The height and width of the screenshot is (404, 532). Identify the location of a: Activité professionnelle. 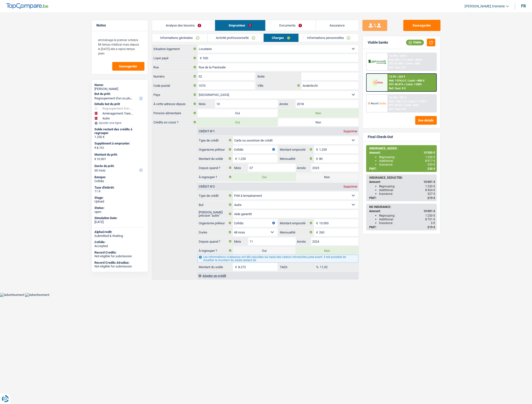
(235, 38).